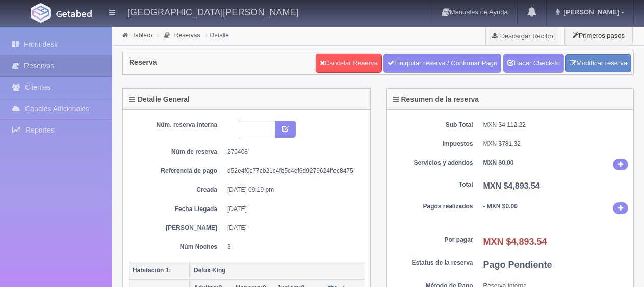  I want to click on a: Descargar Recibo, so click(522, 36).